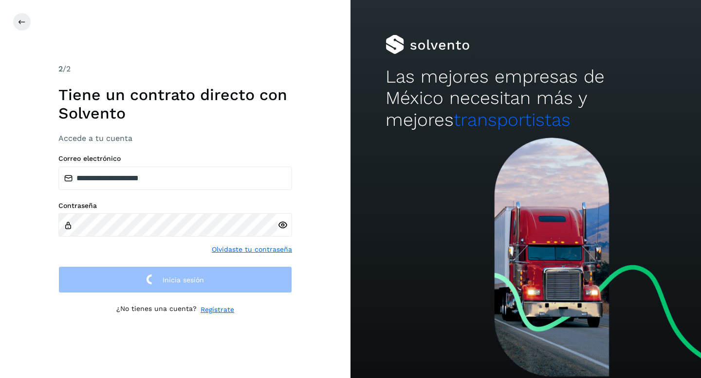  Describe the element at coordinates (175, 280) in the screenshot. I see `button: Inicia sesión` at that location.